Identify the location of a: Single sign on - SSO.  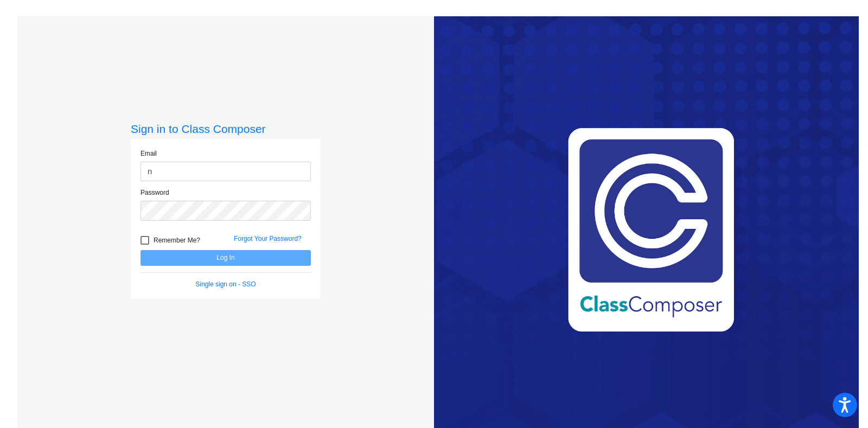
(225, 285).